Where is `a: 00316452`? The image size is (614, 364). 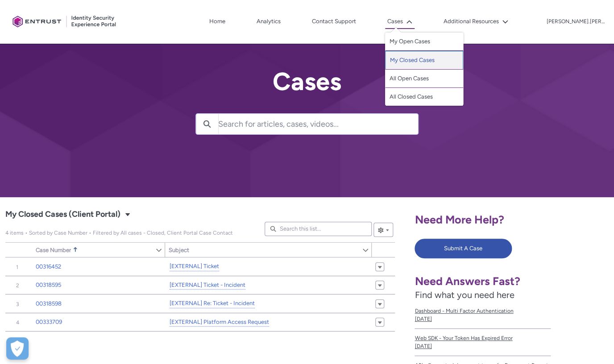 a: 00316452 is located at coordinates (48, 267).